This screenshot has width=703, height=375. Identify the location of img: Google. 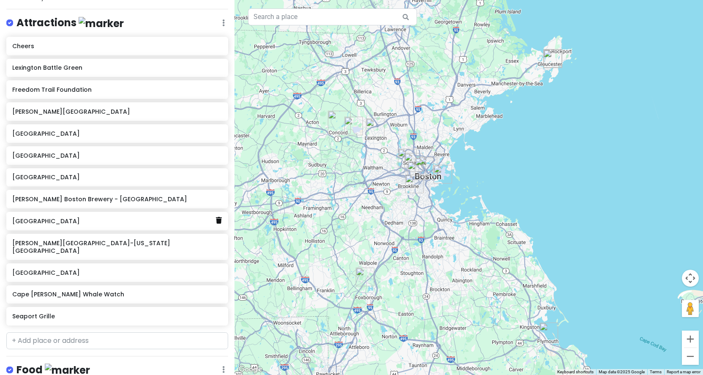
(251, 369).